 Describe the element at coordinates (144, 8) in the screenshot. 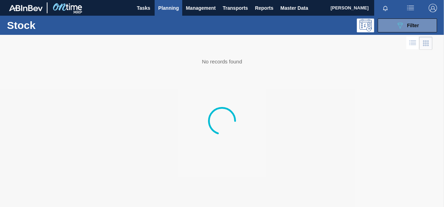

I see `span: Tasks` at that location.